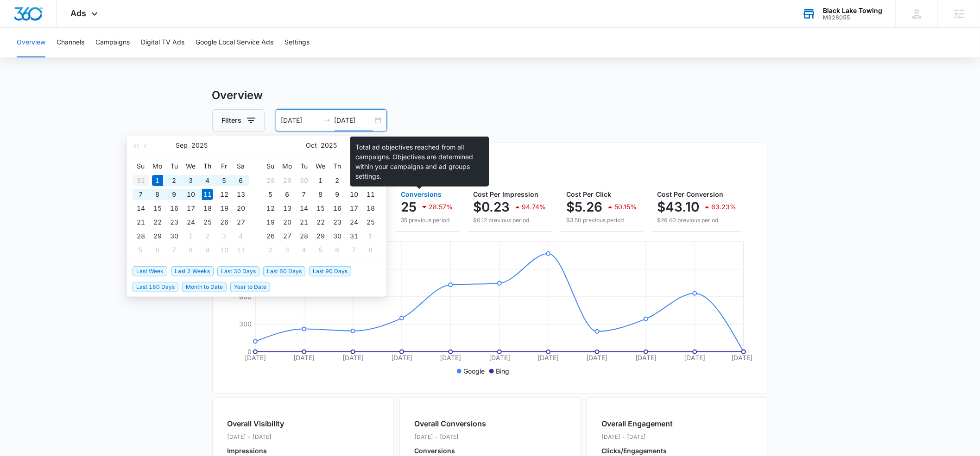 This screenshot has width=980, height=456. I want to click on span: Conversions, so click(422, 194).